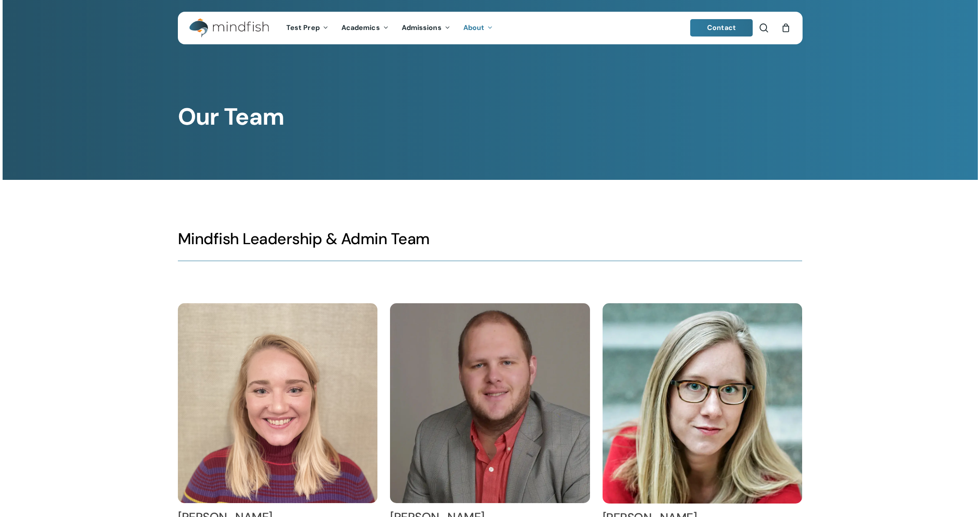 The width and height of the screenshot is (980, 517). Describe the element at coordinates (422, 27) in the screenshot. I see `span: Admissions` at that location.